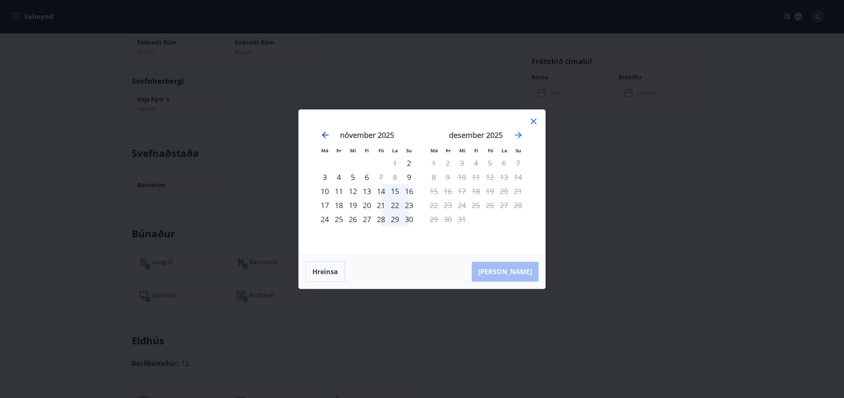  I want to click on td: Not available. sunnudagur, 21. desember 2025, so click(518, 191).